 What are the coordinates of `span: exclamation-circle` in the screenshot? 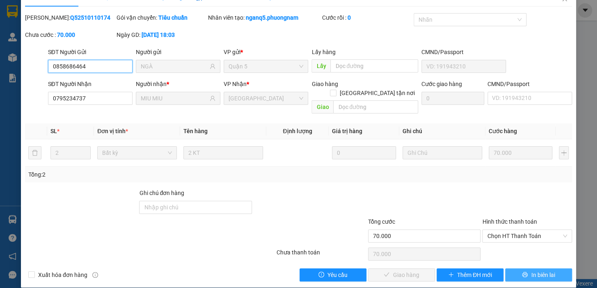 It's located at (321, 275).